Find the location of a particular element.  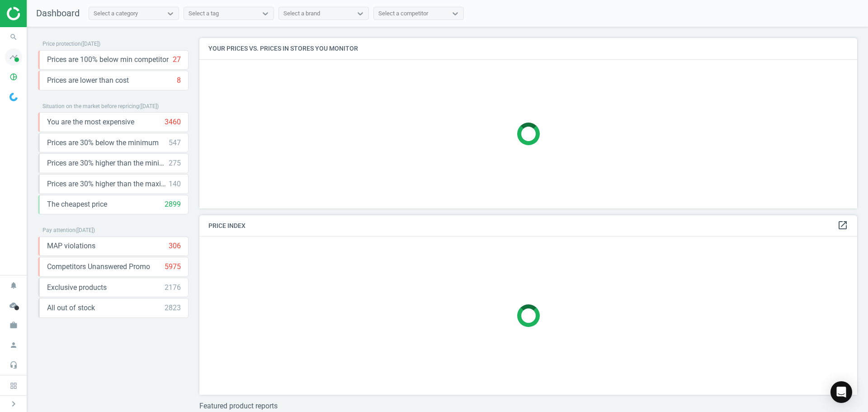

div: 140 is located at coordinates (174, 184).